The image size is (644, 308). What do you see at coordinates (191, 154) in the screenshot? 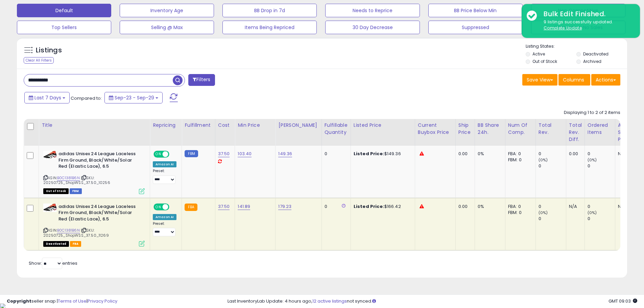
I see `small: FBM` at bounding box center [191, 154].